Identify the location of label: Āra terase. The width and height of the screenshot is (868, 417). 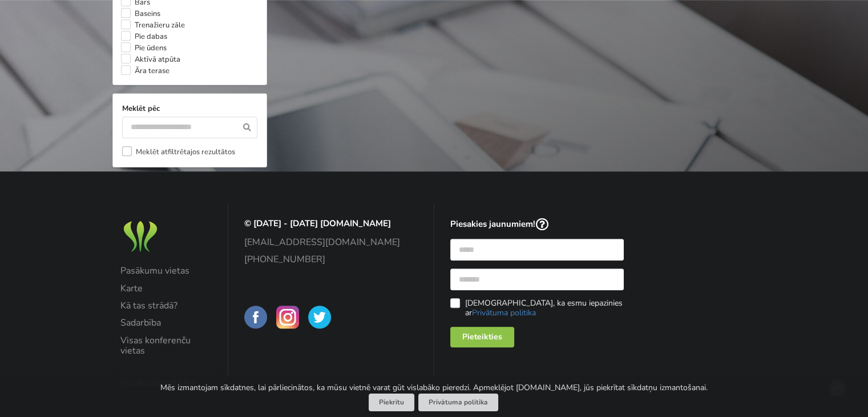
(145, 71).